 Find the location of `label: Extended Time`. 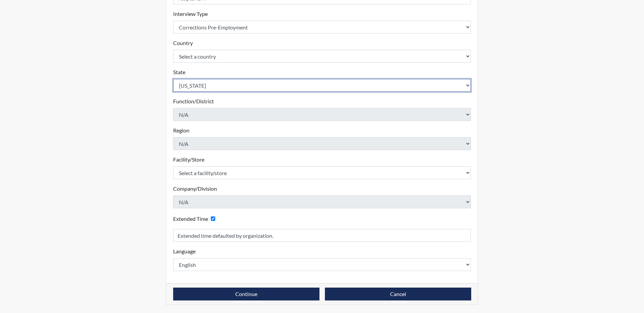

label: Extended Time is located at coordinates (191, 219).